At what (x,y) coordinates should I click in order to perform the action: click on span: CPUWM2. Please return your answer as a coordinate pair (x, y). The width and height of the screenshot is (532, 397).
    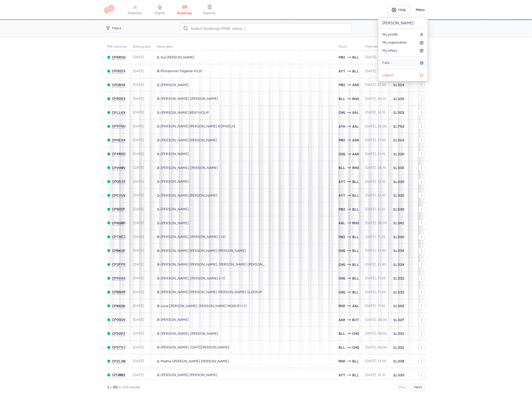
    Looking at the image, I should click on (119, 375).